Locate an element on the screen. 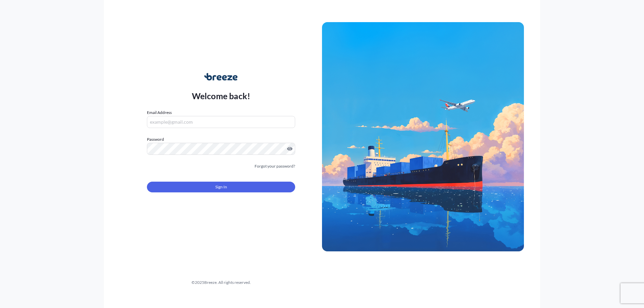 Image resolution: width=644 pixels, height=308 pixels. button: Show password is located at coordinates (290, 148).